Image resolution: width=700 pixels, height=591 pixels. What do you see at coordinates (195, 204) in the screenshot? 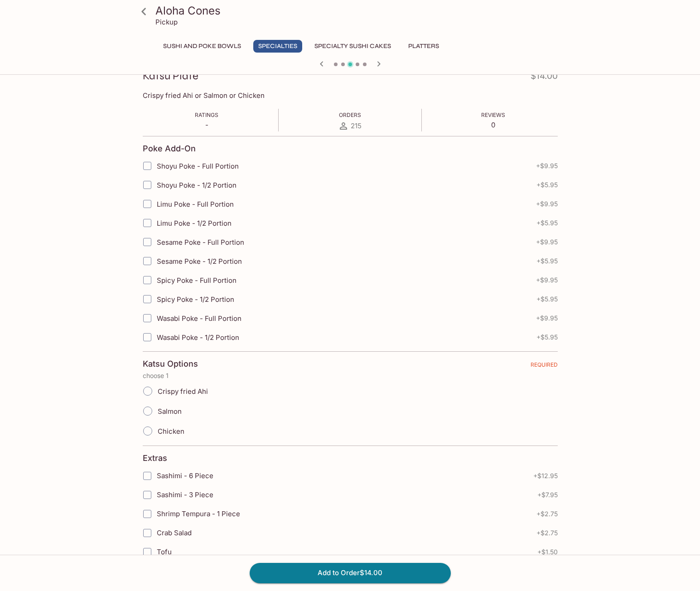
I see `span: Limu Poke - Full Portion` at bounding box center [195, 204].